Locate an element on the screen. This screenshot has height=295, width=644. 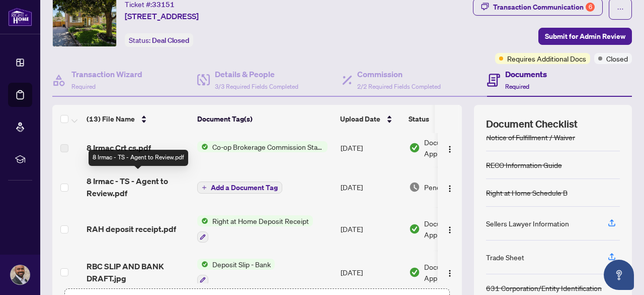
div: RECO Information Guide is located at coordinates (524, 165).